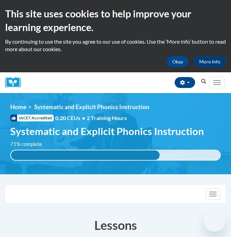 The height and width of the screenshot is (237, 231). I want to click on span: IACET Accredited, so click(32, 118).